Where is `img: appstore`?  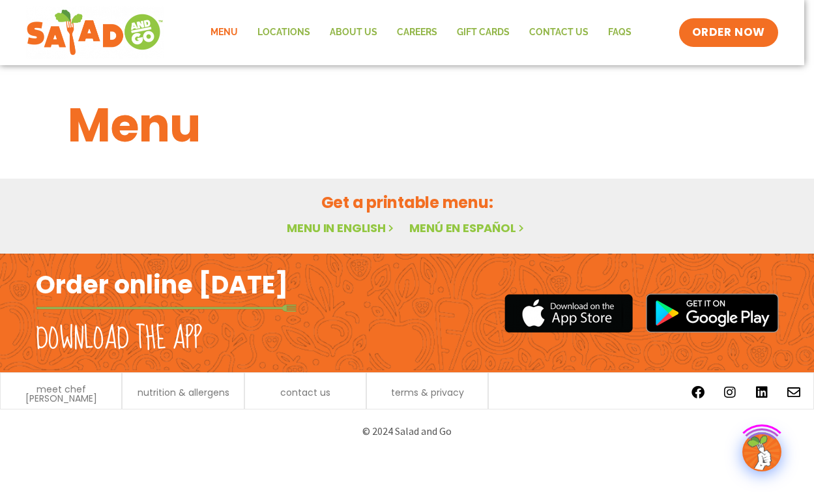
img: appstore is located at coordinates (568, 313).